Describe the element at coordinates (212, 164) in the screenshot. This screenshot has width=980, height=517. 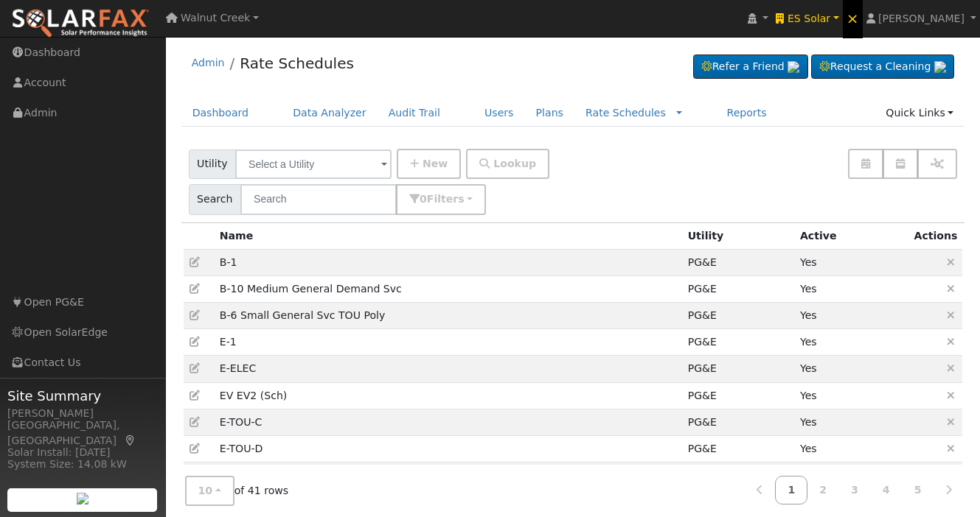
I see `span: Utility` at that location.